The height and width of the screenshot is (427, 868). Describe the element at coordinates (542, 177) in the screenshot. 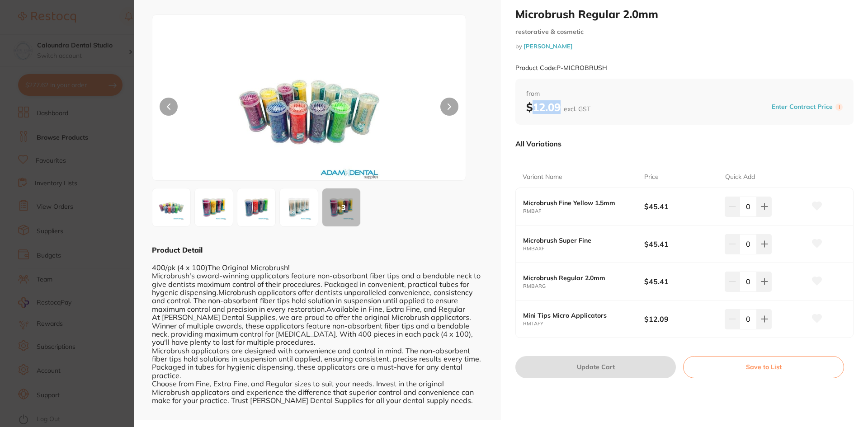

I see `p: Variant Name` at that location.